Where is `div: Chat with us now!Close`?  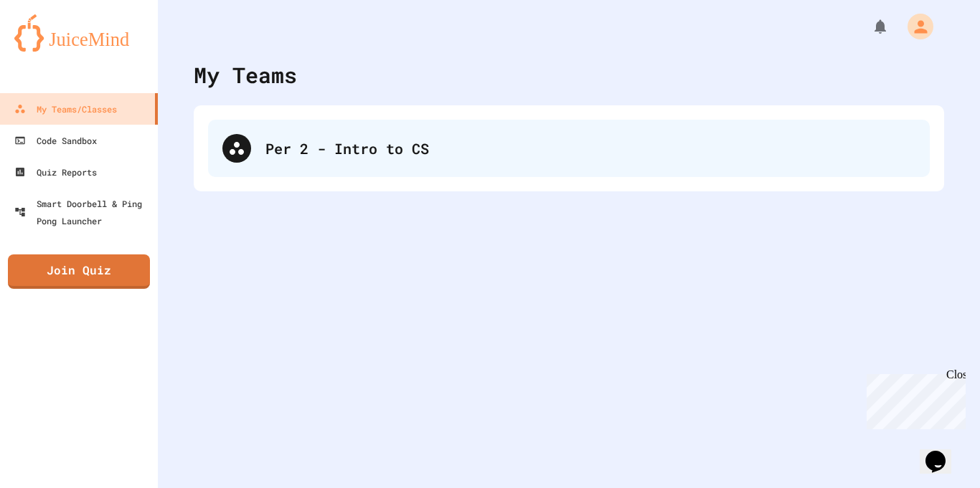
div: Chat with us now!Close is located at coordinates (53, 48).